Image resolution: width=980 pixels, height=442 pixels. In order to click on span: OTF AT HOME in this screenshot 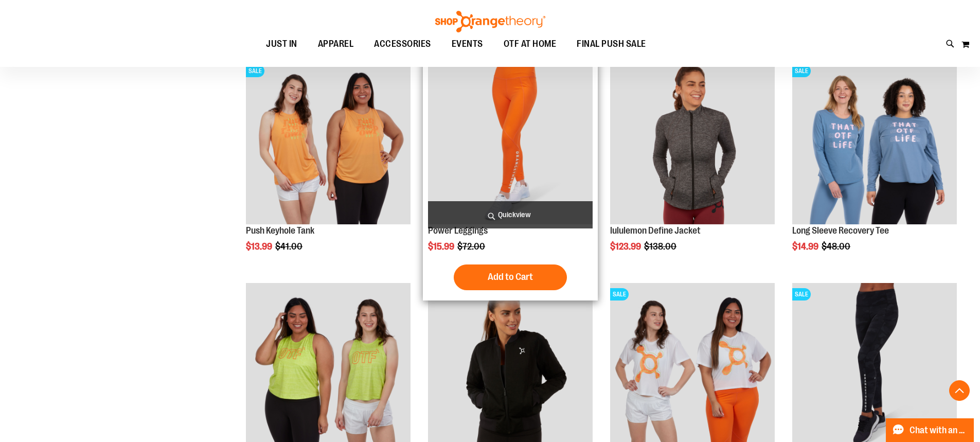, I will do `click(530, 44)`.